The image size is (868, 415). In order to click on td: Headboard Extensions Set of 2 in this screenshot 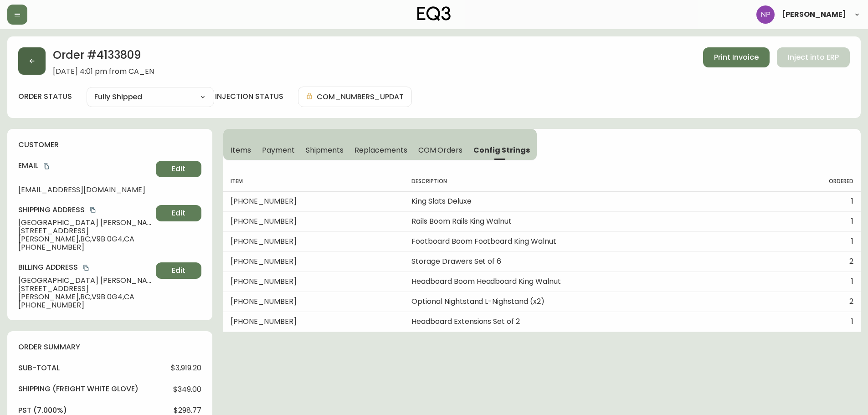, I will do `click(588, 321)`.